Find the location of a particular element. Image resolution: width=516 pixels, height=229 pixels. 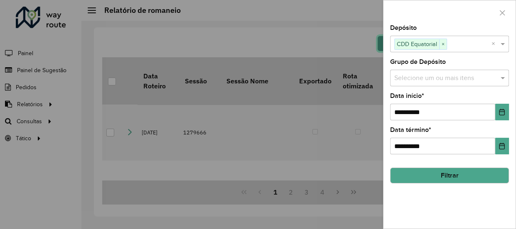

label: Data término is located at coordinates (410, 130).